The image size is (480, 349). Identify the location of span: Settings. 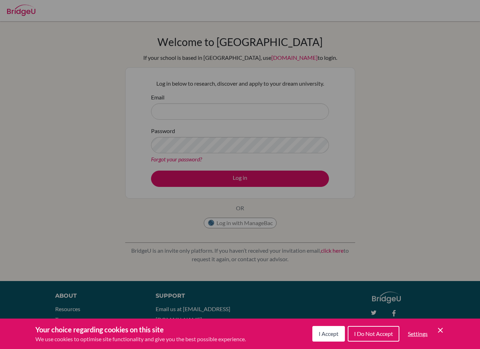
(418, 333).